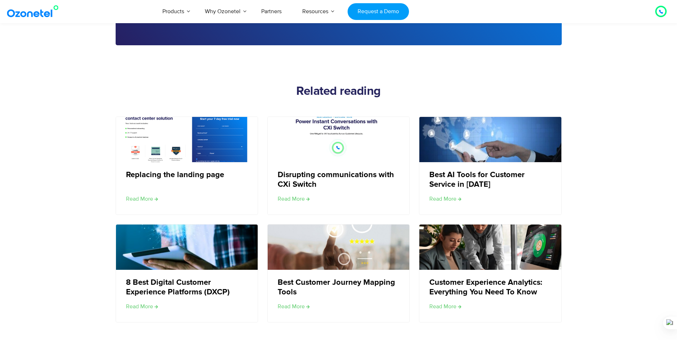 The width and height of the screenshot is (677, 340). Describe the element at coordinates (294, 307) in the screenshot. I see `a: Read more about Best Customer Journey Mapping Tools` at that location.